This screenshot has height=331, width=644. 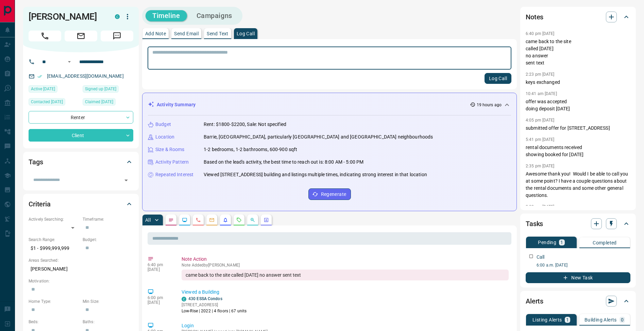 I want to click on div: Mon Aug 19 2024, so click(x=54, y=103).